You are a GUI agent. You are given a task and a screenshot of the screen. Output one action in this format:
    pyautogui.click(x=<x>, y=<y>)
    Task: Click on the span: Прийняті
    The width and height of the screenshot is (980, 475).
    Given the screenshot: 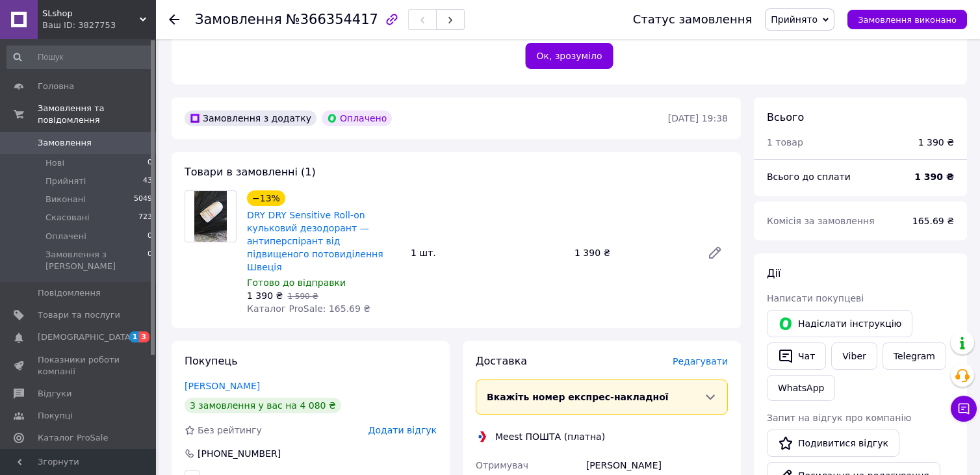 What is the action you would take?
    pyautogui.click(x=66, y=182)
    